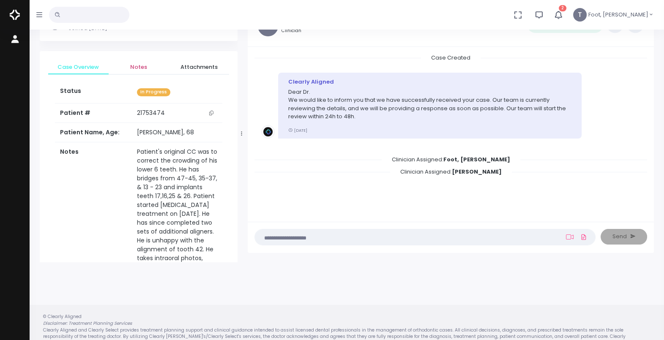 The height and width of the screenshot is (340, 664). Describe the element at coordinates (153, 92) in the screenshot. I see `span: In Progress` at that location.